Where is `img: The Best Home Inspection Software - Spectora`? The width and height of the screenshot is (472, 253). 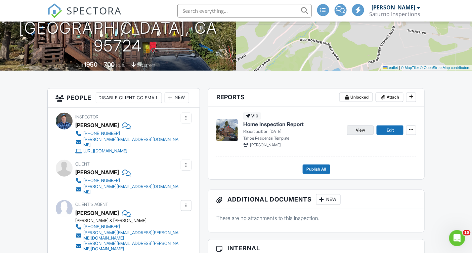 img: The Best Home Inspection Software - Spectora is located at coordinates (55, 11).